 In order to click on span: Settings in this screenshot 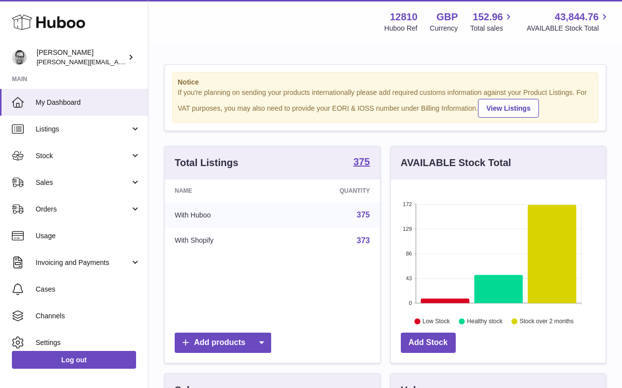, I will do `click(88, 343)`.